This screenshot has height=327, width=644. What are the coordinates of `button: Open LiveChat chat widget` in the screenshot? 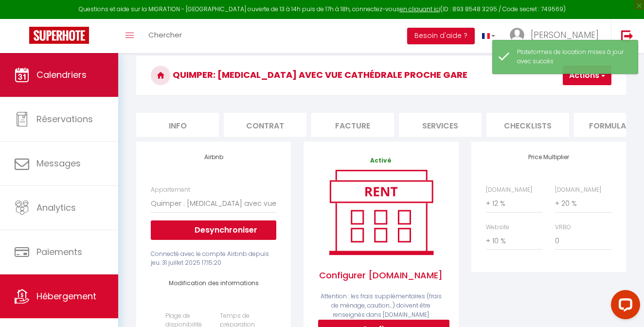 It's located at (22, 18).